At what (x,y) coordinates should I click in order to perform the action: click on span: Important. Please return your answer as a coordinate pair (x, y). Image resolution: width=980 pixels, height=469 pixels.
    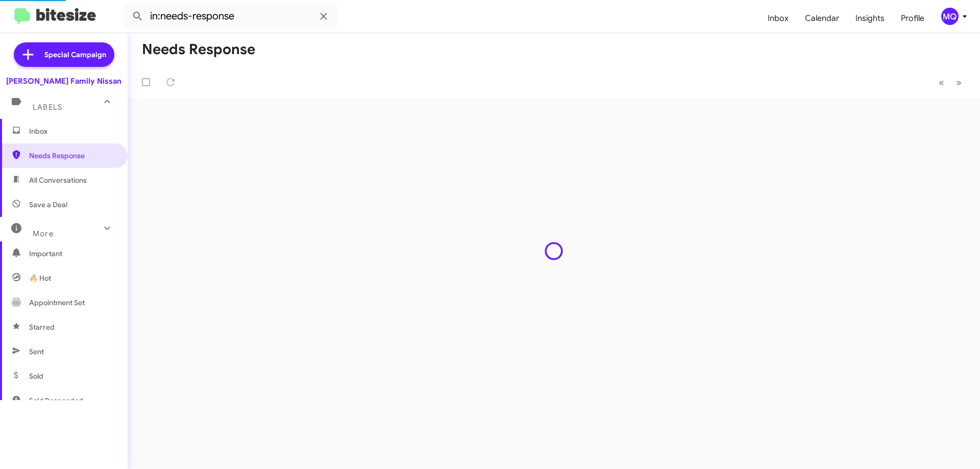
    Looking at the image, I should click on (72, 253).